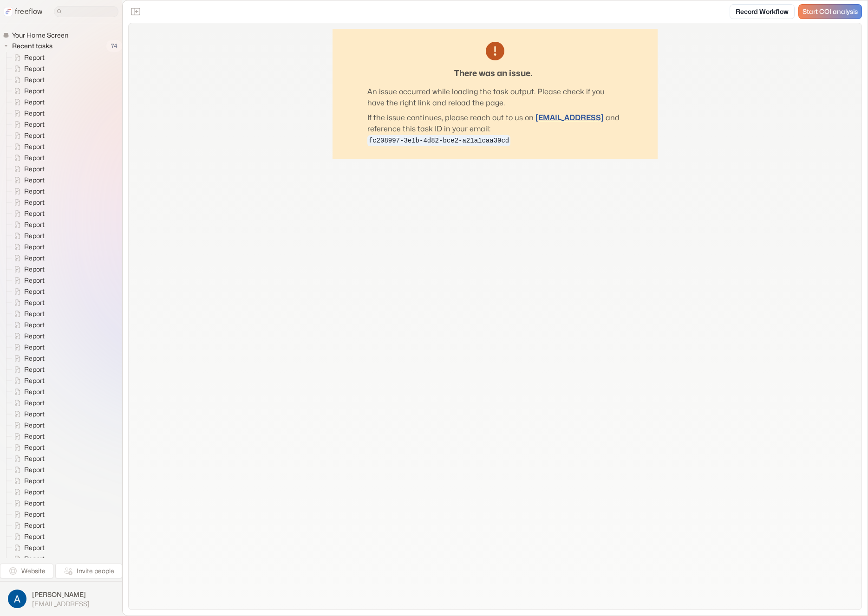  I want to click on span: 74, so click(115, 46).